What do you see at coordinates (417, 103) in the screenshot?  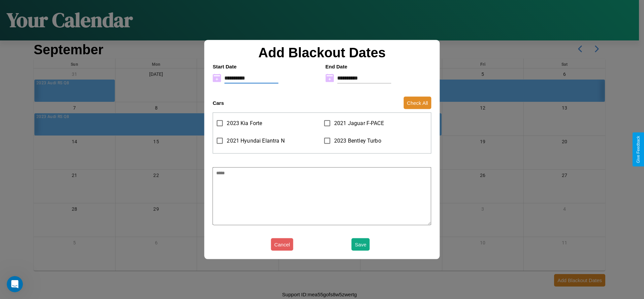 I see `button: Check All` at bounding box center [417, 103].